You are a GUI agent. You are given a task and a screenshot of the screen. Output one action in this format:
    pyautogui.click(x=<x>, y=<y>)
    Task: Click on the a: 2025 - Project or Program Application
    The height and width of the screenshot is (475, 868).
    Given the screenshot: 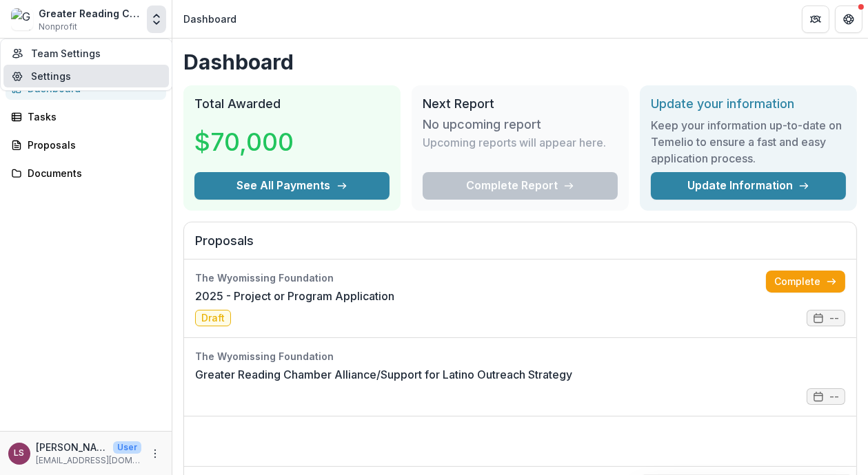 What is the action you would take?
    pyautogui.click(x=294, y=296)
    